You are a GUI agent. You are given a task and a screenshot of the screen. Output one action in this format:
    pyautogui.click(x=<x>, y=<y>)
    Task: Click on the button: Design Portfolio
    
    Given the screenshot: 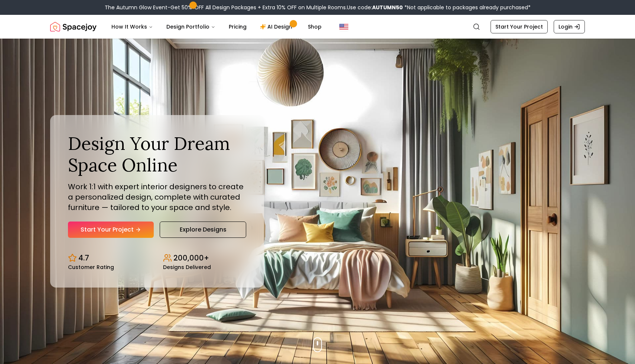 What is the action you would take?
    pyautogui.click(x=191, y=27)
    